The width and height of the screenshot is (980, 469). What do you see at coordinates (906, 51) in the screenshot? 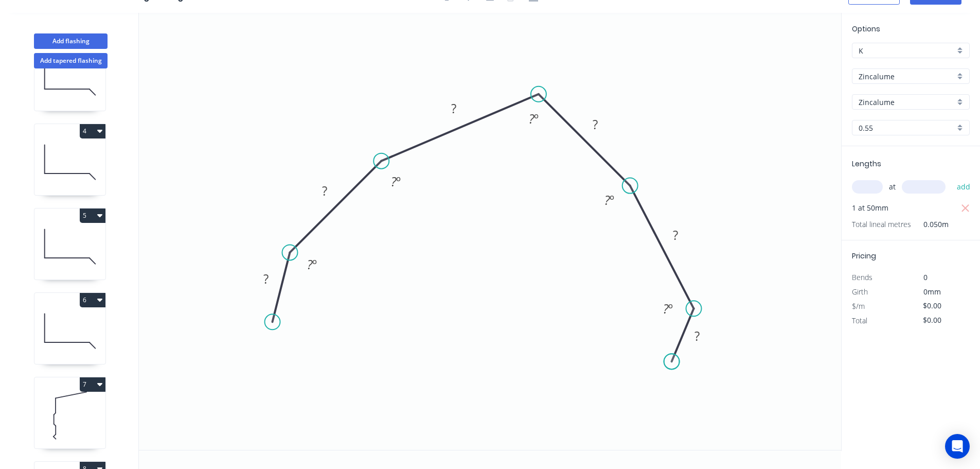
I see `input: Price level` at bounding box center [906, 51].